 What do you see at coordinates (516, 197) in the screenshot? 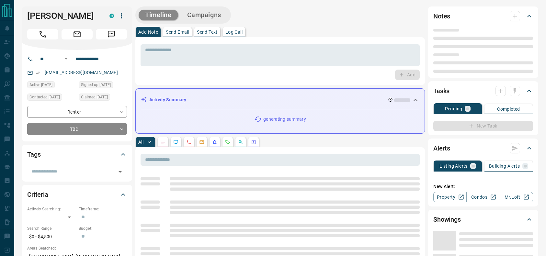
I see `a: Mr.Loft` at bounding box center [516, 197].